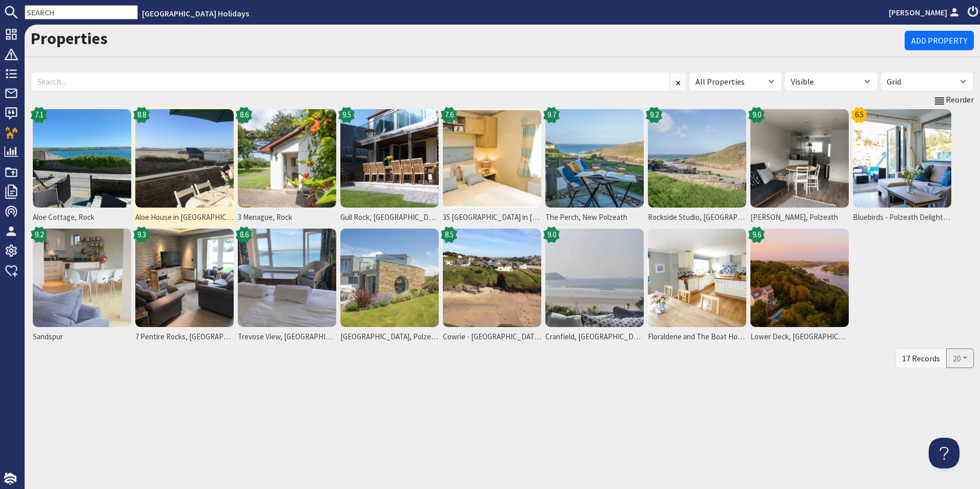 This screenshot has width=980, height=489. What do you see at coordinates (11, 478) in the screenshot?
I see `img: staytech_i_w-64f4e8e9ee0a9c174fd5317b4b171b261742d2d393467e5bdba4413f4f884c10.svg` at bounding box center [11, 478].